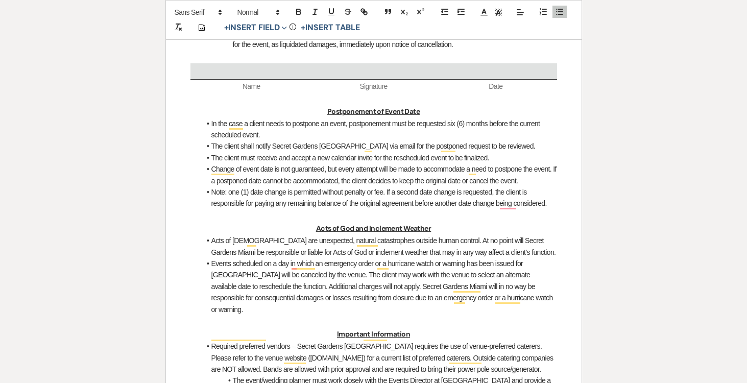  What do you see at coordinates (498, 12) in the screenshot?
I see `span: Text Background Color` at bounding box center [498, 12].